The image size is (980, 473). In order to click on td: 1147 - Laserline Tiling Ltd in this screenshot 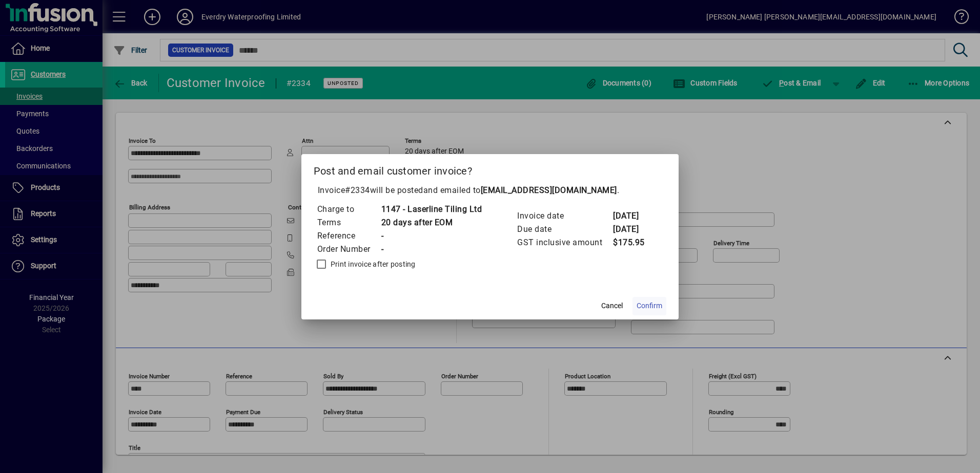, I will do `click(431, 210)`.